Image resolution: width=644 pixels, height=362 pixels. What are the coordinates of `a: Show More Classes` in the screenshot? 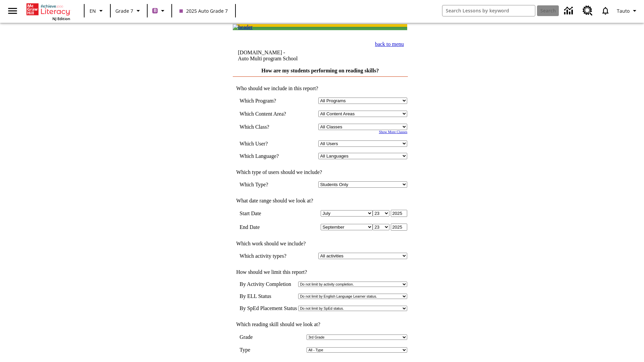 It's located at (393, 132).